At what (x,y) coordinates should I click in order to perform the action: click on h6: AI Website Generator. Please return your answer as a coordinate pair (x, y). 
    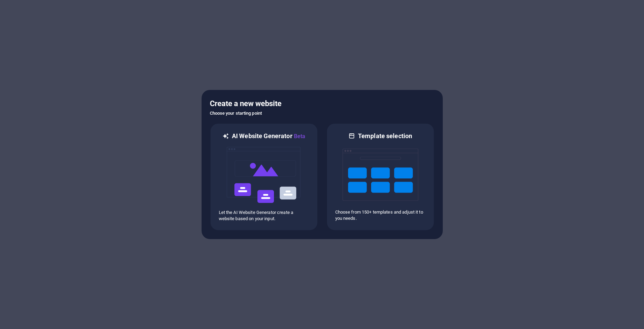
    Looking at the image, I should click on (269, 136).